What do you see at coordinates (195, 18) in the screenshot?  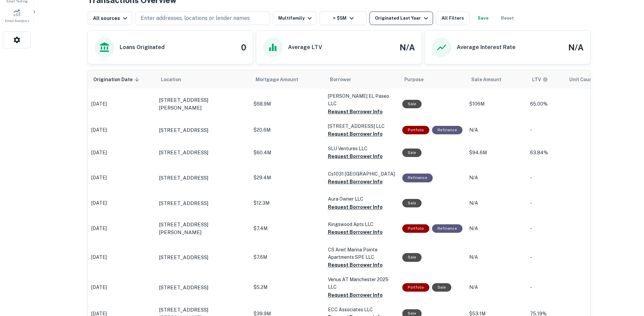 I see `p: Enter addresses, locations or lender names` at bounding box center [195, 18].